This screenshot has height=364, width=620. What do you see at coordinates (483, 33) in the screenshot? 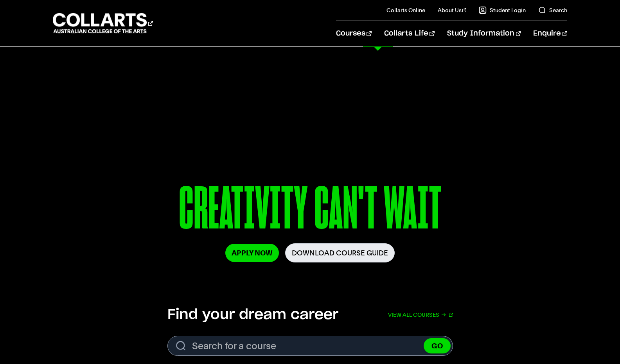
I see `a: Study Information` at bounding box center [483, 33].